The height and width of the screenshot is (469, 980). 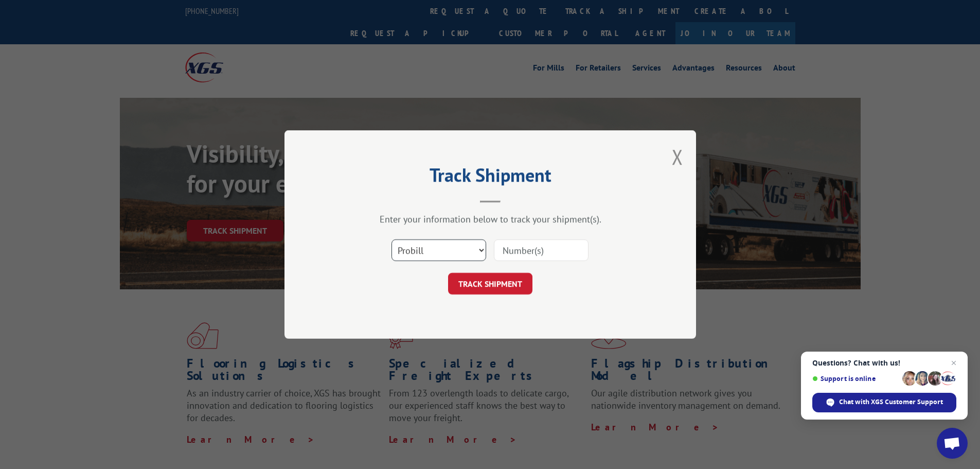 What do you see at coordinates (490, 219) in the screenshot?
I see `div: Enter your information below to track your shipment(s).` at bounding box center [490, 219].